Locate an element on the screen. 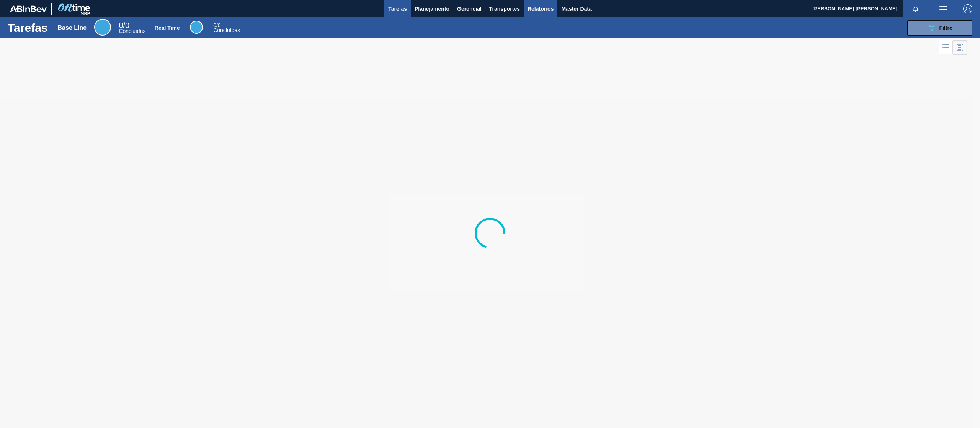  img: Logout is located at coordinates (968, 9).